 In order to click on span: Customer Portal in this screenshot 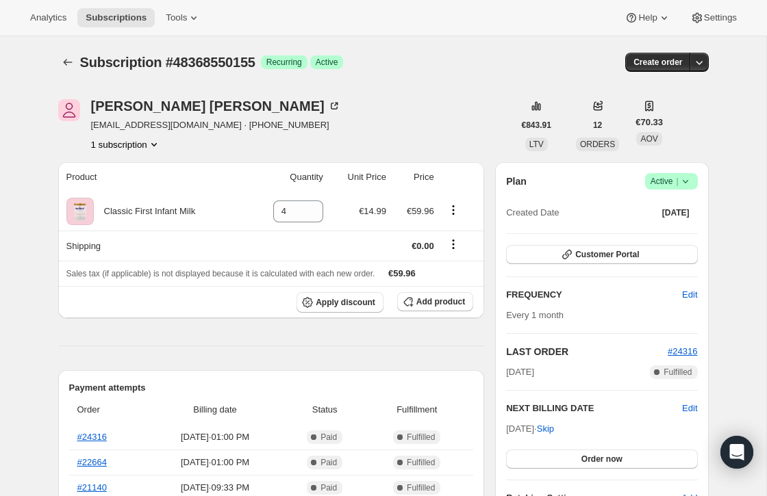, I will do `click(606, 255)`.